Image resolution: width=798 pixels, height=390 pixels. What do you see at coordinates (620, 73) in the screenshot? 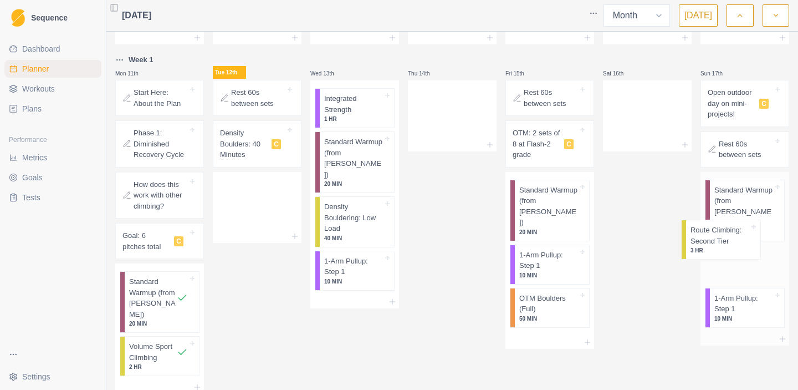
I see `p: Sat 16th` at bounding box center [620, 73].